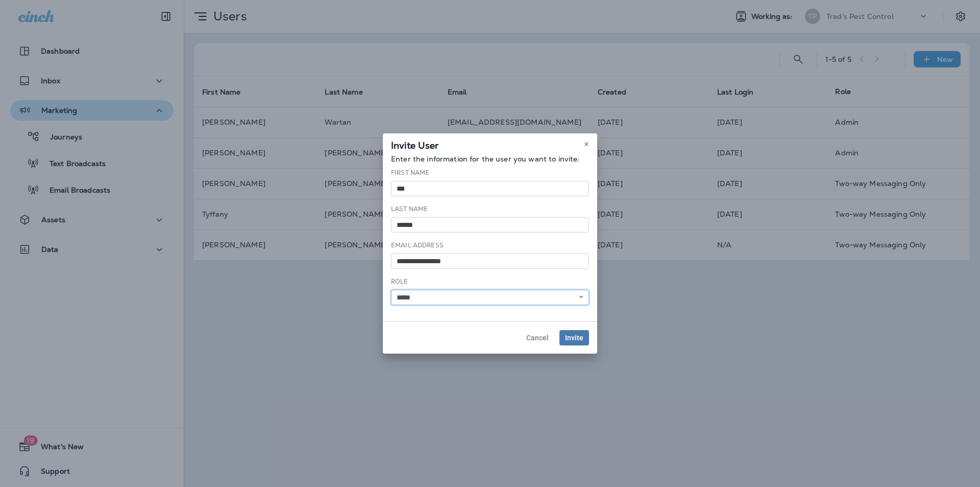  I want to click on span: Invite, so click(574, 338).